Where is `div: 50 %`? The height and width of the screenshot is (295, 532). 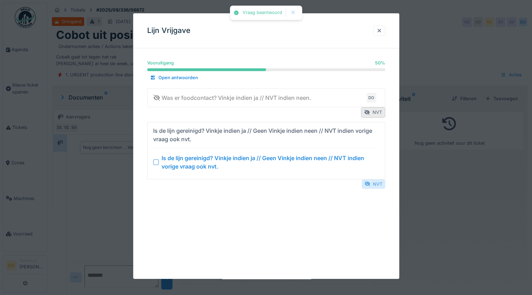
div: 50 % is located at coordinates (380, 63).